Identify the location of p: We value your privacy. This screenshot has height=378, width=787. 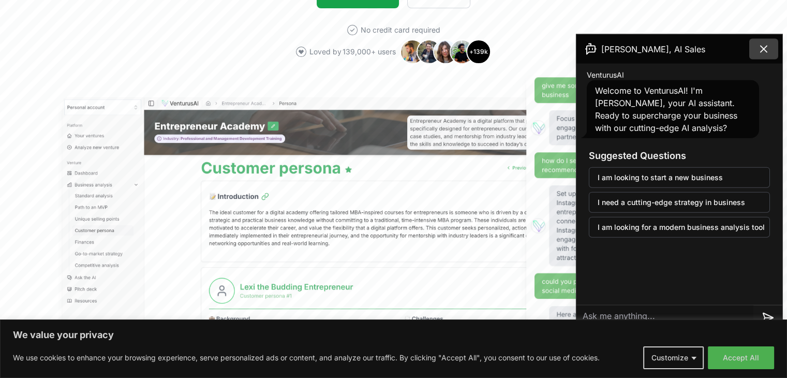
(393, 335).